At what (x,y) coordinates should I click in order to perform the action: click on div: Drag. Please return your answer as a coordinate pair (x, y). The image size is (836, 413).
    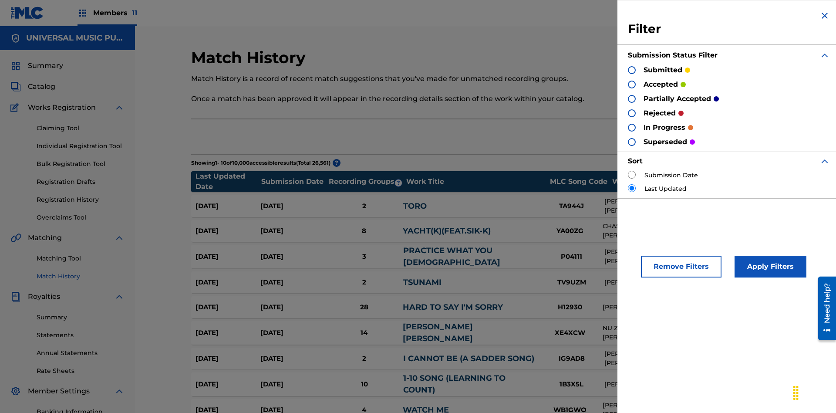
    Looking at the image, I should click on (796, 393).